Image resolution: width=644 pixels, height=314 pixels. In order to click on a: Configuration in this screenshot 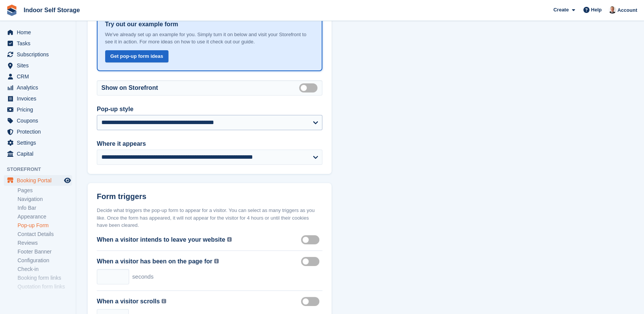, I will do `click(44, 260)`.